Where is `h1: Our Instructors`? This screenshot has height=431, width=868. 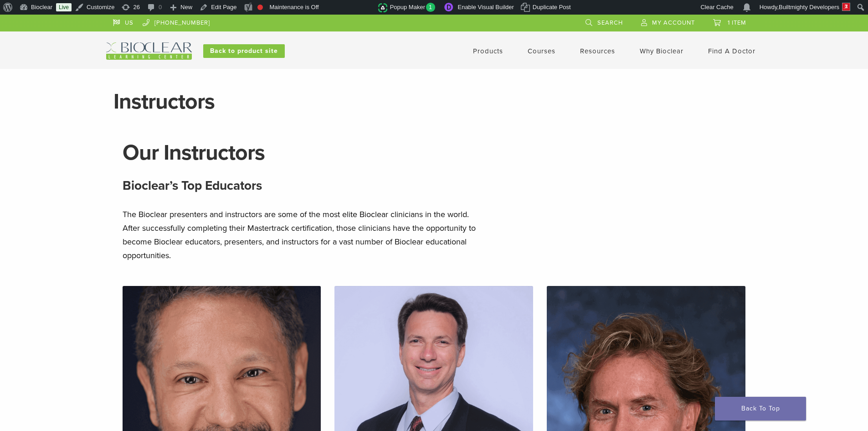
h1: Our Instructors is located at coordinates (434, 153).